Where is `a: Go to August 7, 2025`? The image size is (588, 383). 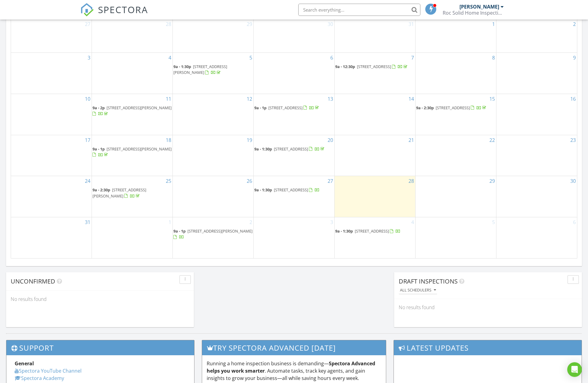
a: Go to August 7, 2025 is located at coordinates (413, 57).